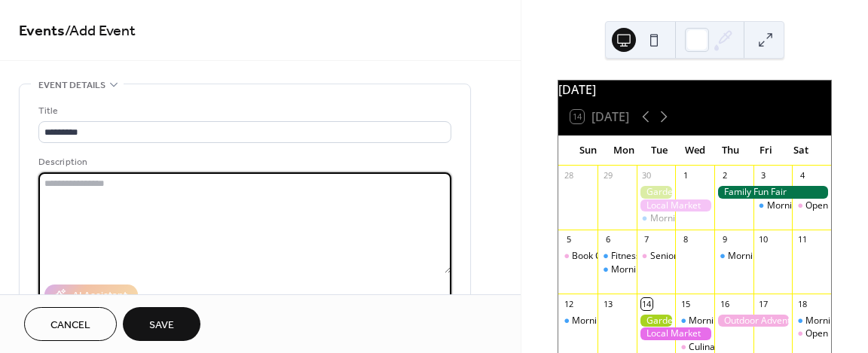  Describe the element at coordinates (72, 85) in the screenshot. I see `span: Event details` at that location.